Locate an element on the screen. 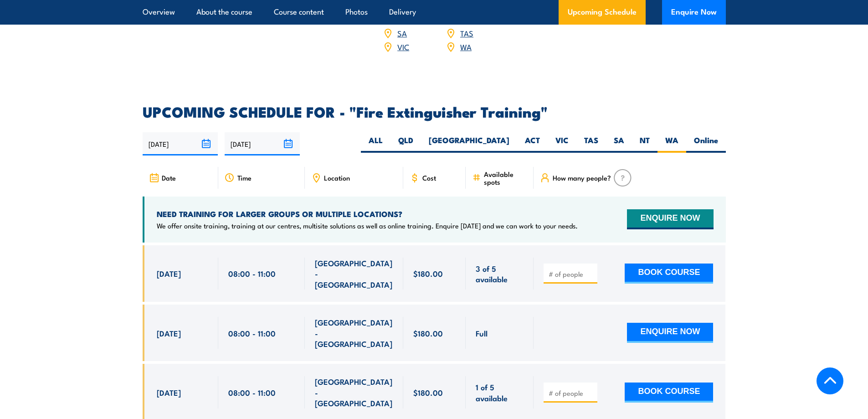  label: NT is located at coordinates (644, 144).